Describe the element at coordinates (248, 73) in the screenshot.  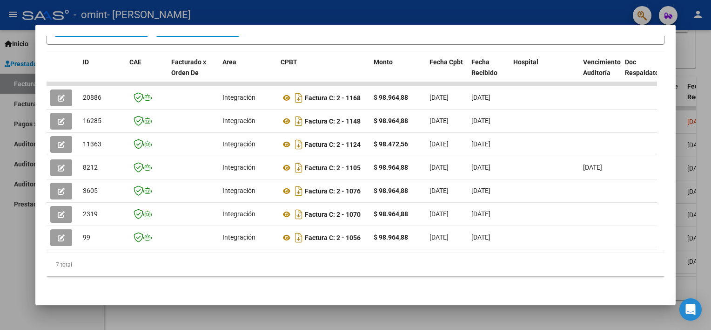
I see `datatable-header-cell: Area` at that location.